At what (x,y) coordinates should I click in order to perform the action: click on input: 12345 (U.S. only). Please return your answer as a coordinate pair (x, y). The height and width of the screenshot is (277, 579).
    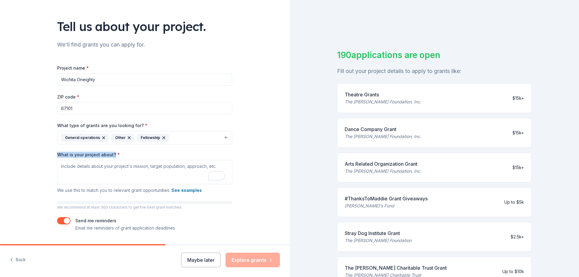
    Looking at the image, I should click on (145, 108).